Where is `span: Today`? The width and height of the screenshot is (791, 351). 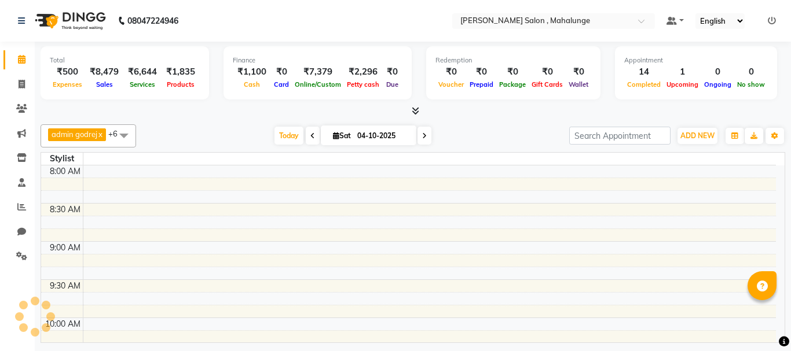 span: Today is located at coordinates (289, 135).